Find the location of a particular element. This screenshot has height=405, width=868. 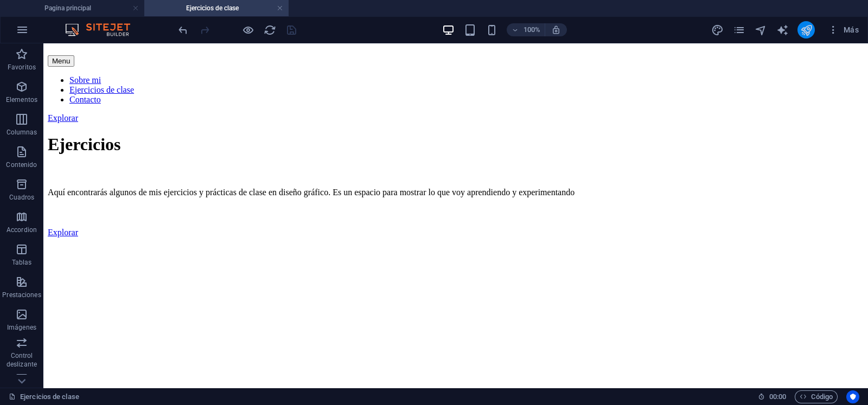

p: Prestaciones is located at coordinates (21, 295).